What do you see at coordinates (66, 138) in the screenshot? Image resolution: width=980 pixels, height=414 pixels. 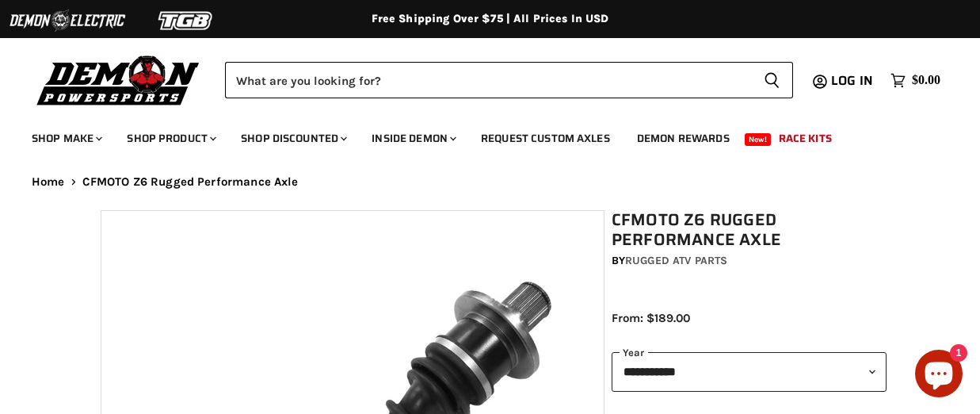 I see `a: Shop Make` at bounding box center [66, 138].